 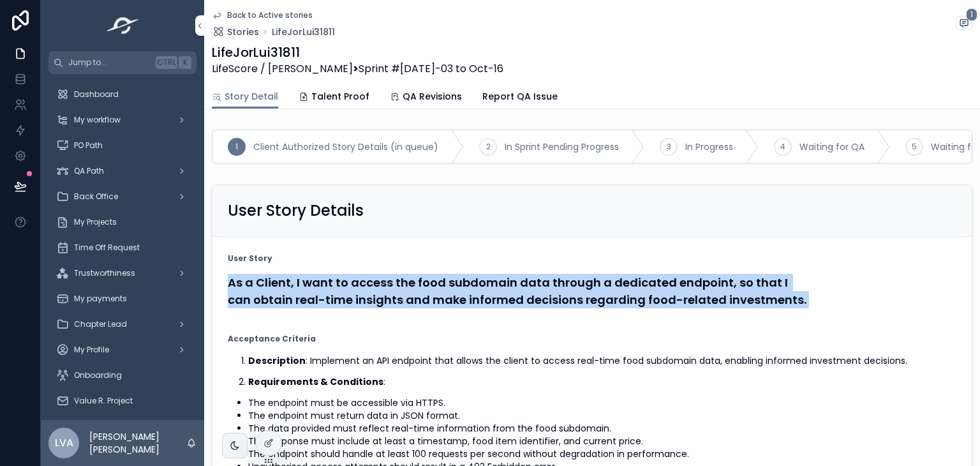 I want to click on span: Report QA Issue, so click(x=520, y=96).